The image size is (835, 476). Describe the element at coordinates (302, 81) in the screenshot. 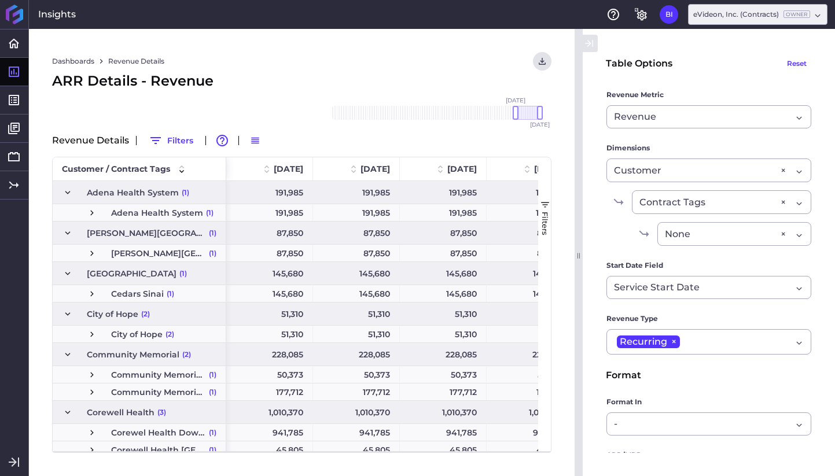

I see `div: ARR Details - Revenue` at that location.